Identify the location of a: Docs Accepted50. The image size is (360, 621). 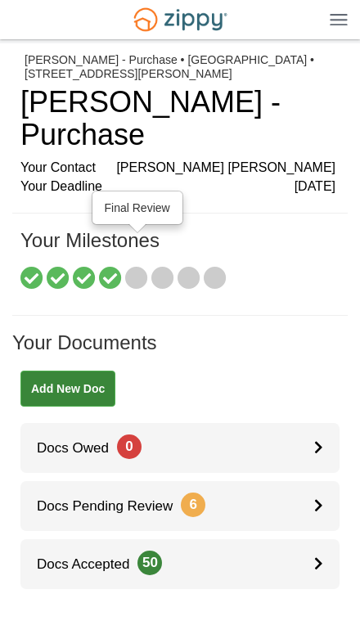
(180, 563).